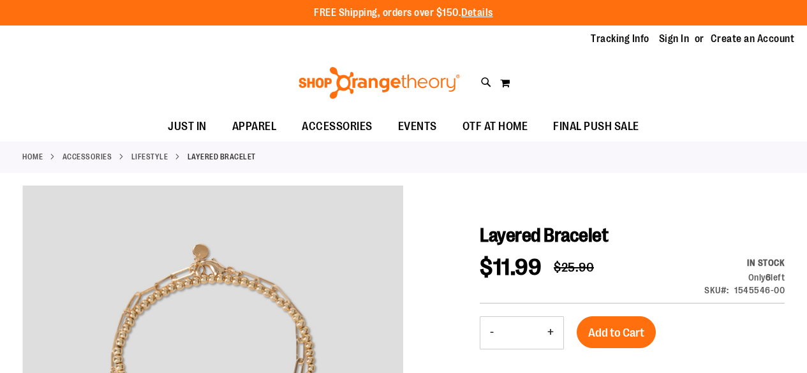 This screenshot has height=373, width=807. Describe the element at coordinates (620, 39) in the screenshot. I see `a: Tracking Info` at that location.